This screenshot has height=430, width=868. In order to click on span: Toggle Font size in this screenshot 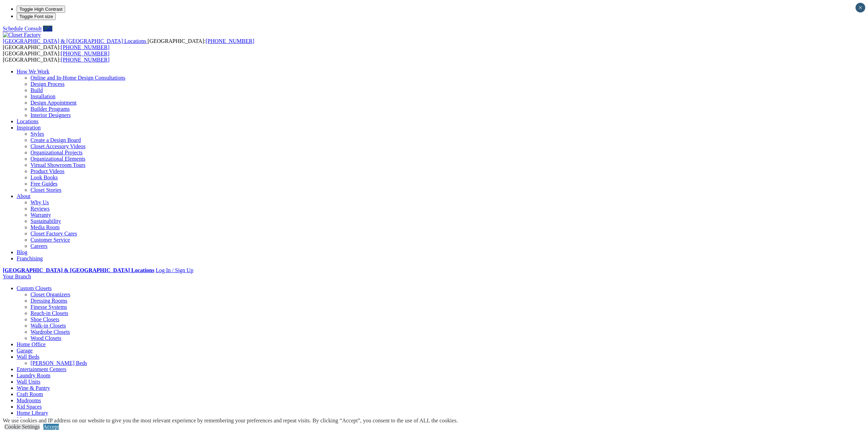, I will do `click(36, 16)`.